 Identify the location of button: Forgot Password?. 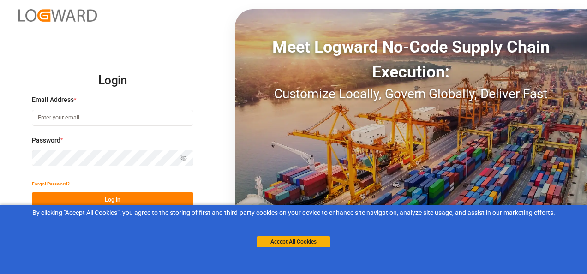
(51, 184).